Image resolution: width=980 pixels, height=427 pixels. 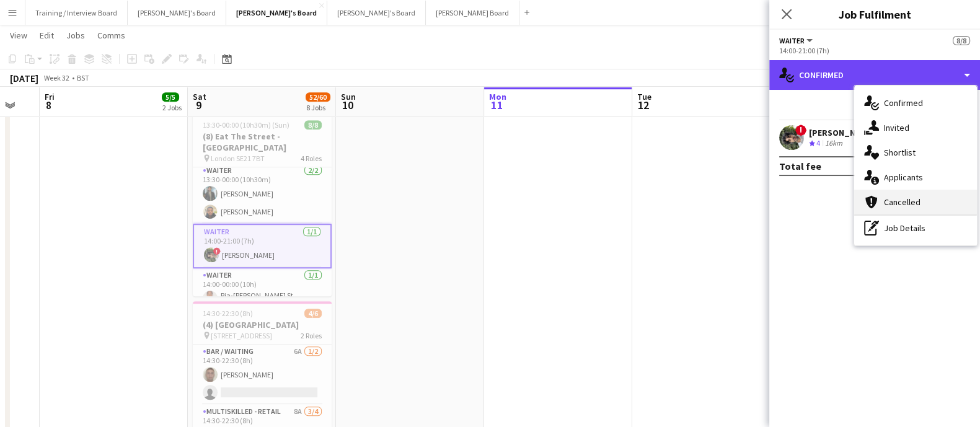 What do you see at coordinates (916, 152) in the screenshot?
I see `div: Shortlist` at bounding box center [916, 152].